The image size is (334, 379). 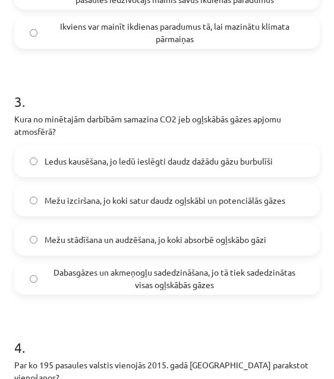 What do you see at coordinates (174, 278) in the screenshot?
I see `span: Dabasgāzes un akmeņogļu sadedzināšana, jo tā tiek sadedzinātas visas ogļskābās gāzes` at bounding box center [174, 278].